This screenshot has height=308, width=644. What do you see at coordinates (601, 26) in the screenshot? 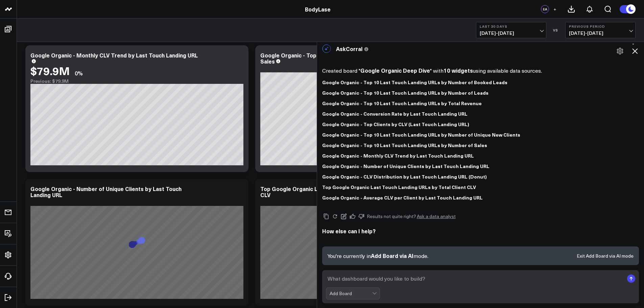
I see `b: Previous Period` at bounding box center [601, 26].